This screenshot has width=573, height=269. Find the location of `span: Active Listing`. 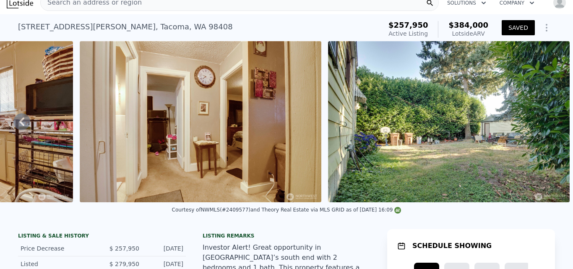

span: Active Listing is located at coordinates (408, 34).